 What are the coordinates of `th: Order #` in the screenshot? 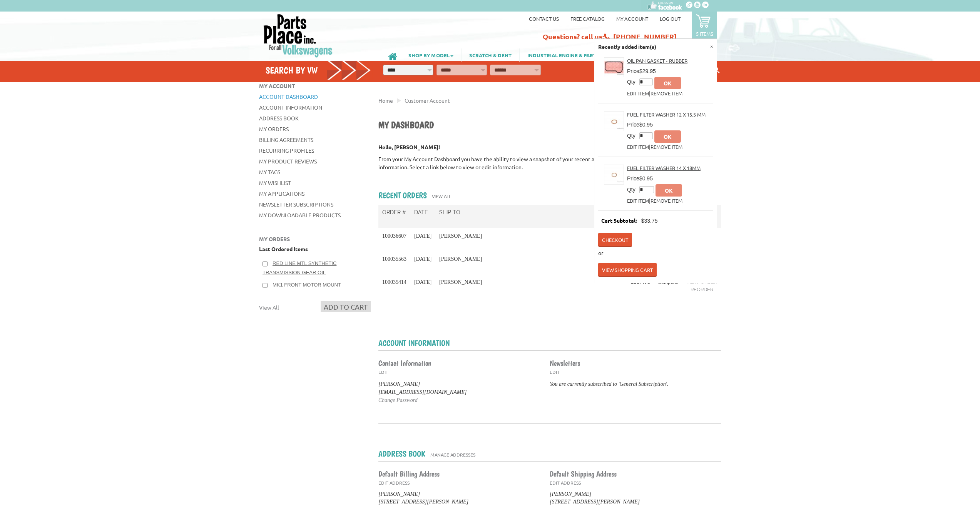 It's located at (394, 217).